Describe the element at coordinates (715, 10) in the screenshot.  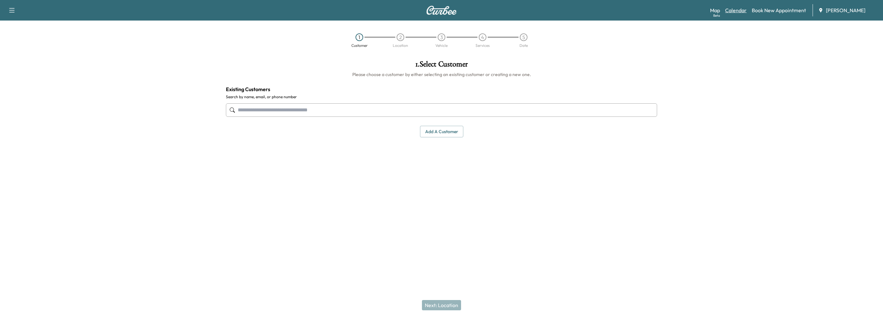
I see `a: MapBeta` at that location.